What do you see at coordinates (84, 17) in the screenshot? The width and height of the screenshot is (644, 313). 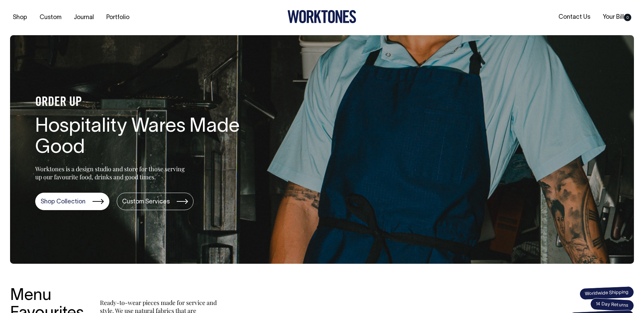 I see `a: Journal` at bounding box center [84, 17].